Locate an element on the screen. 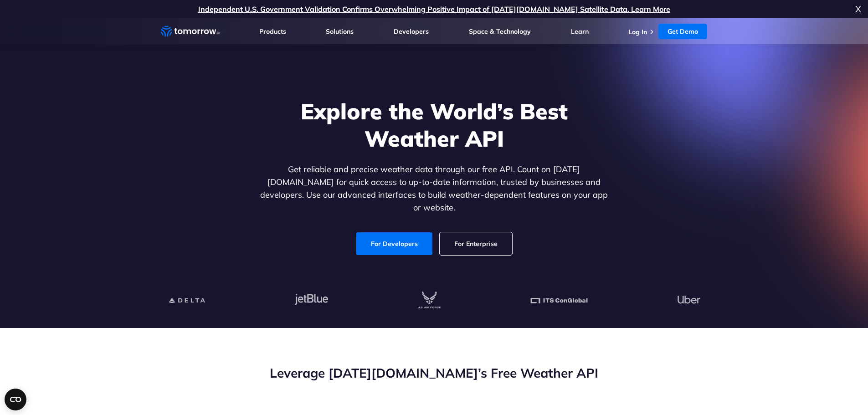 Image resolution: width=868 pixels, height=415 pixels. a: Solutions is located at coordinates (339, 31).